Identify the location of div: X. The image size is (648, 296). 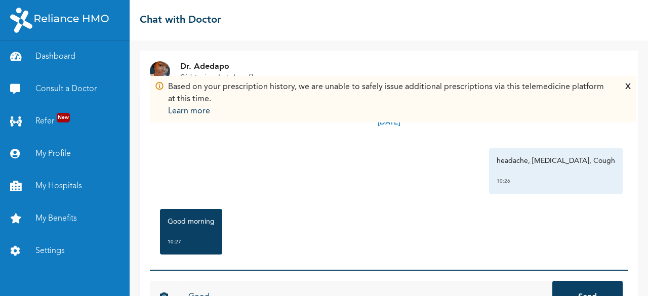
(628, 99).